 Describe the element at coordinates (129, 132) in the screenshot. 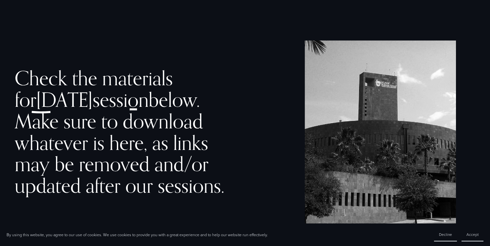

I see `h2: Check the materials for session . Make sure to download whatever is here, as links may be removed...` at that location.